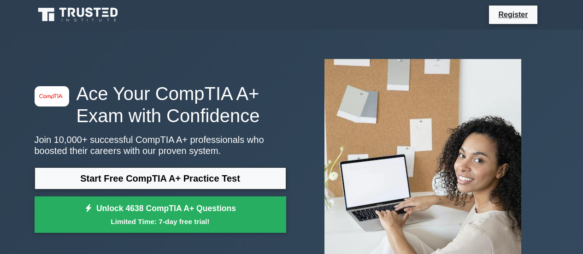  What do you see at coordinates (160, 105) in the screenshot?
I see `h1: Ace Your CompTIA A+ Exam with Confidence` at bounding box center [160, 105].